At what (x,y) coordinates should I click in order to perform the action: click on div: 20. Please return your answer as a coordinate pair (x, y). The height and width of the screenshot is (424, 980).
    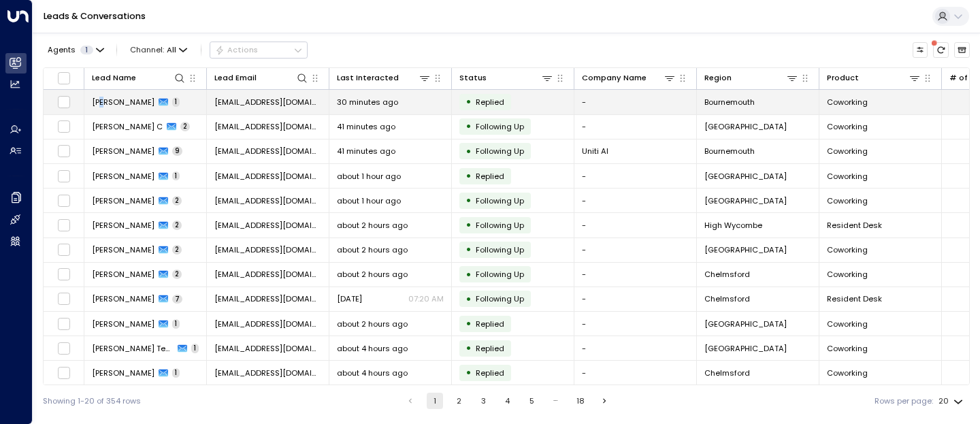
    Looking at the image, I should click on (952, 400).